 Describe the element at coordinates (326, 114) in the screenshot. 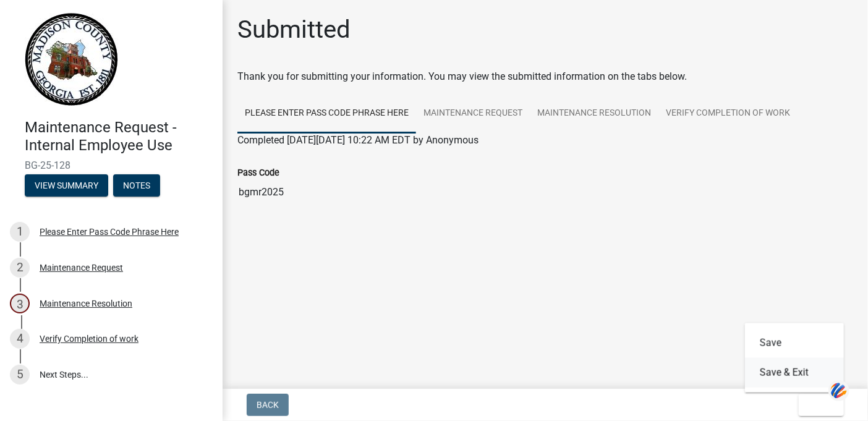

I see `a: Please Enter Pass Code Phrase Here` at that location.